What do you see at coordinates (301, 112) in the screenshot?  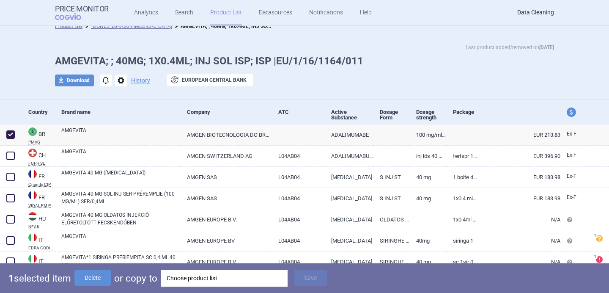 I see `div: ATC` at bounding box center [301, 112].